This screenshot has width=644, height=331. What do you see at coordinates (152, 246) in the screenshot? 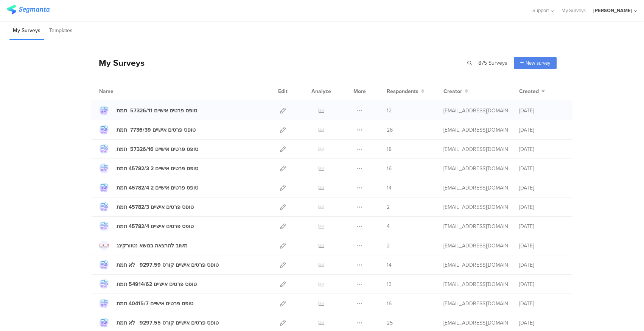
I see `div: משוב להרצאה בנושא נטוורקינג` at bounding box center [152, 246].